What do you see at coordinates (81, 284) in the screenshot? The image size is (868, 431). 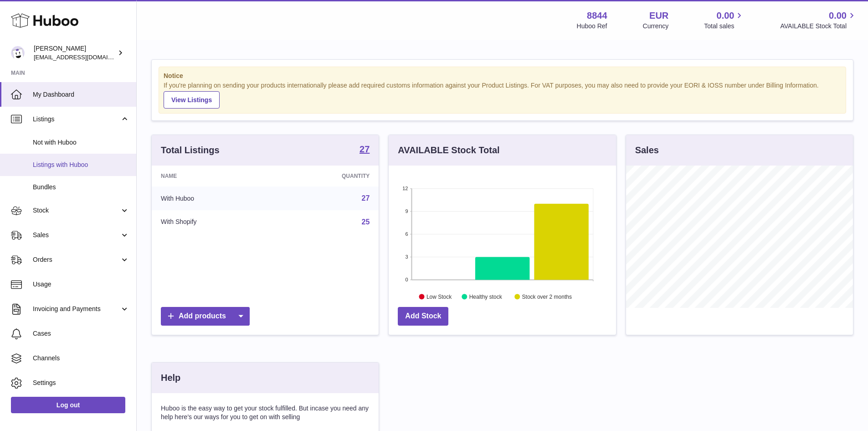 I see `span: Usage` at bounding box center [81, 284].